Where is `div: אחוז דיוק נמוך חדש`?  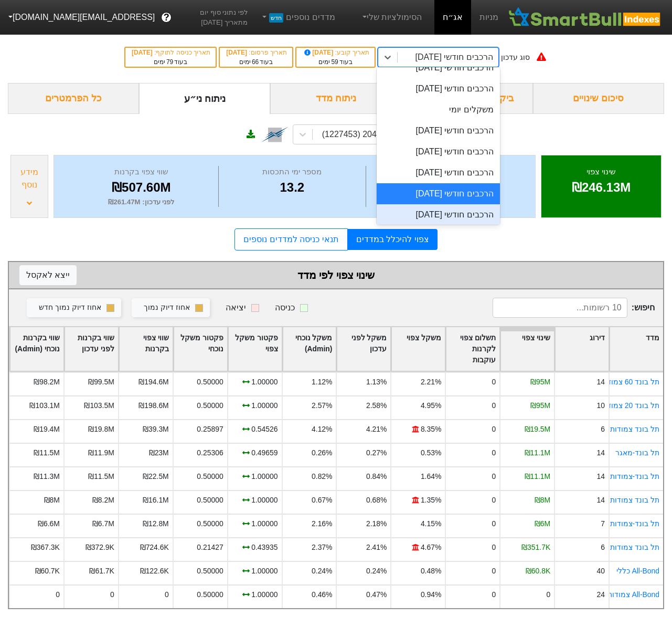
div: אחוז דיוק נמוך חדש is located at coordinates (69, 308).